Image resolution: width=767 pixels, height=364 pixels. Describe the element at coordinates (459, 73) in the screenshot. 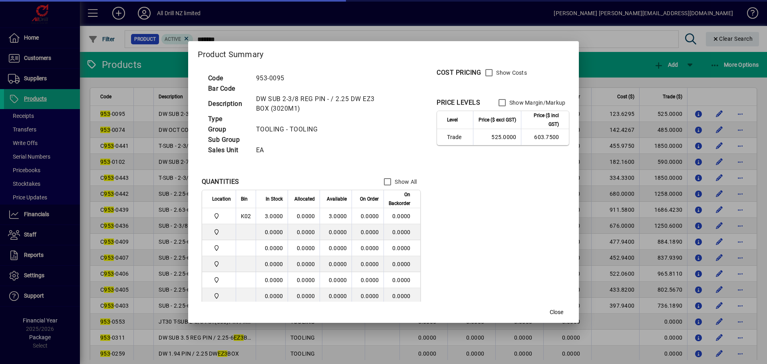

I see `div: COST PRICING` at that location.